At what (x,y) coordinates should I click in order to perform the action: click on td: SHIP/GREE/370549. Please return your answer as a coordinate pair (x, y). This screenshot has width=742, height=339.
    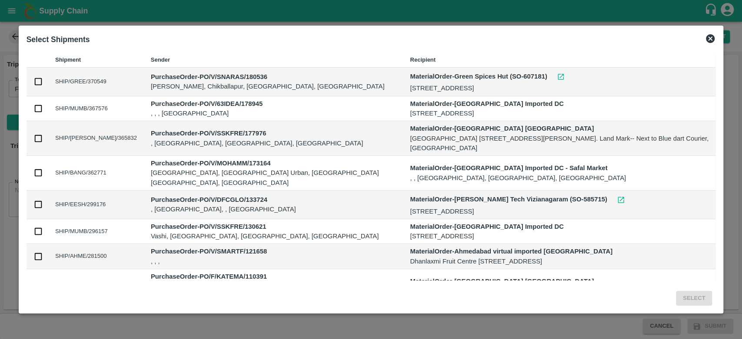
    Looking at the image, I should click on (96, 82).